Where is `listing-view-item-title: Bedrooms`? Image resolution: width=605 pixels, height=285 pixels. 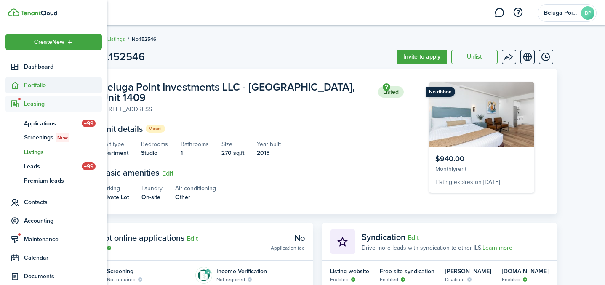
listing-view-item-title: Bedrooms is located at coordinates (154, 144).